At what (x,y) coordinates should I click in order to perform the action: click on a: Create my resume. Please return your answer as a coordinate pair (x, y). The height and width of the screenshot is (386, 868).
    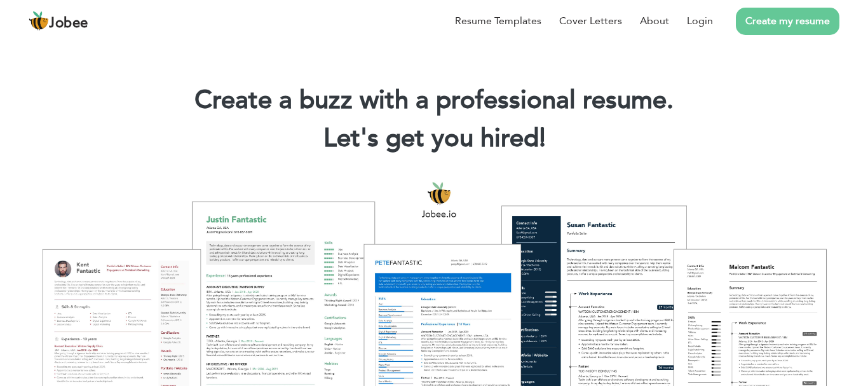
    Looking at the image, I should click on (788, 21).